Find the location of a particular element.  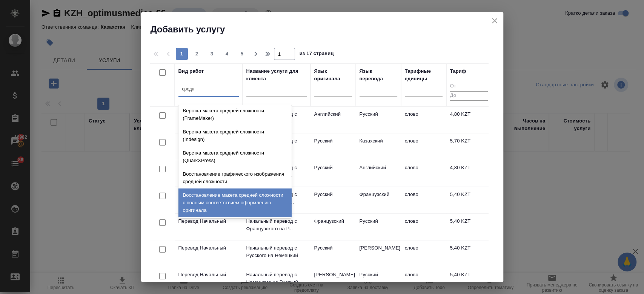

div: Название услуги для клиента is located at coordinates (277, 75).